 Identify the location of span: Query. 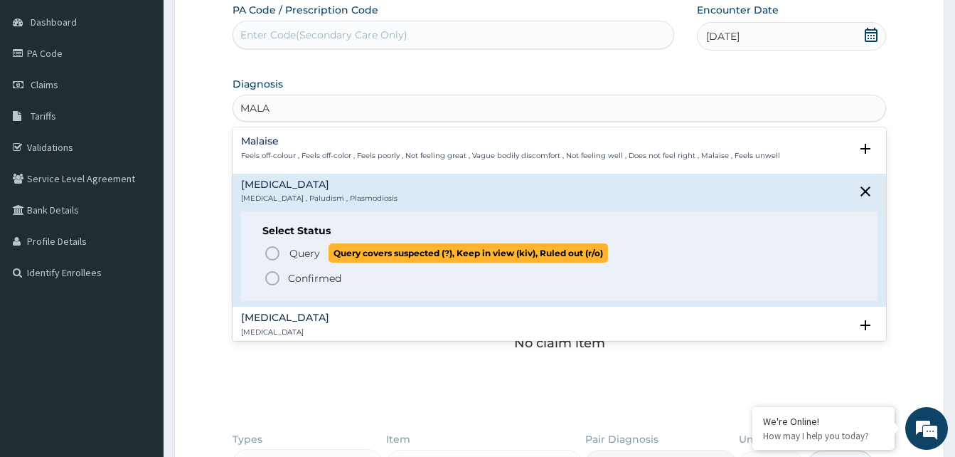
(304, 253).